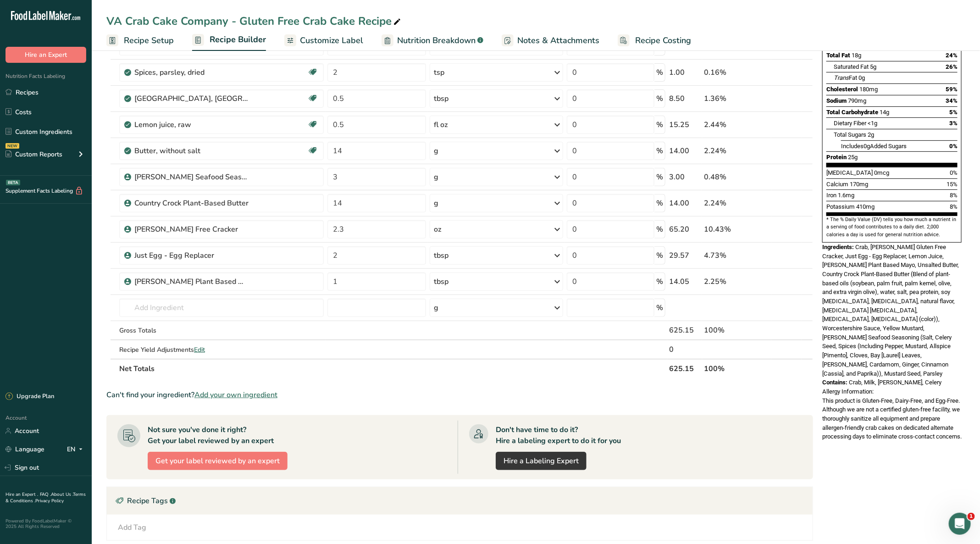  I want to click on a: FAQ ., so click(46, 494).